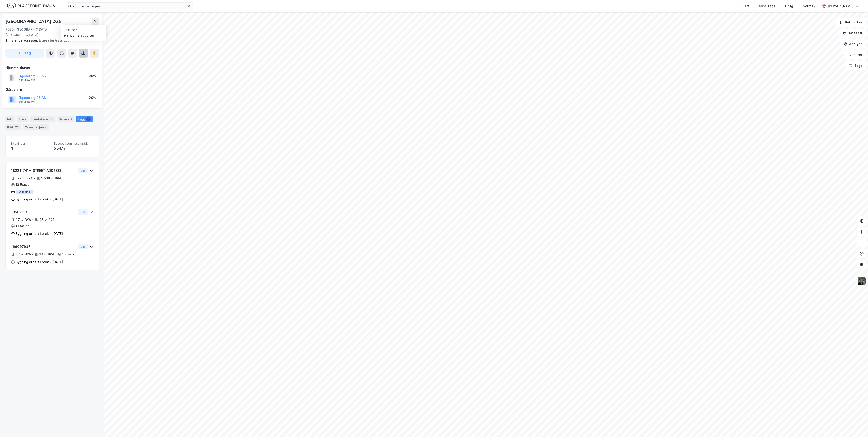  Describe the element at coordinates (22, 40) in the screenshot. I see `span: Tilhørende adresser:` at that location.